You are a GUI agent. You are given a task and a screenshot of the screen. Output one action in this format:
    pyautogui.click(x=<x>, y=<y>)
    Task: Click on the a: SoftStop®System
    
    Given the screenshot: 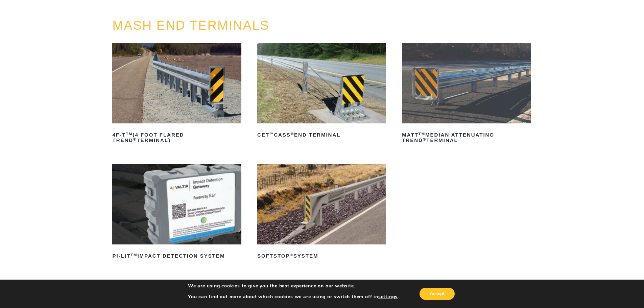 What is the action you would take?
    pyautogui.click(x=322, y=213)
    